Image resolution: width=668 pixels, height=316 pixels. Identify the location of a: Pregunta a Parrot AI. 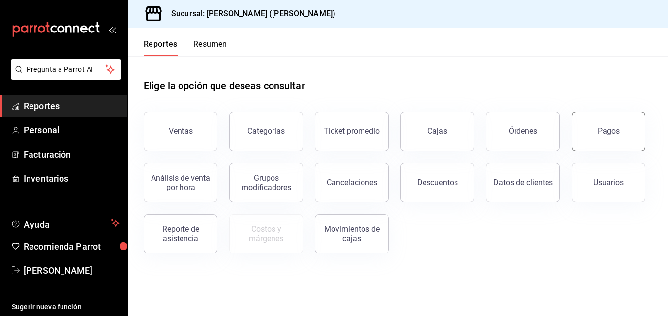
(64, 76).